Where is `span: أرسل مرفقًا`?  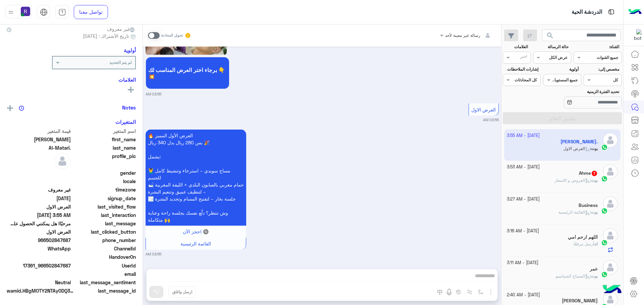 span: أرسل مرفقًا is located at coordinates (584, 244).